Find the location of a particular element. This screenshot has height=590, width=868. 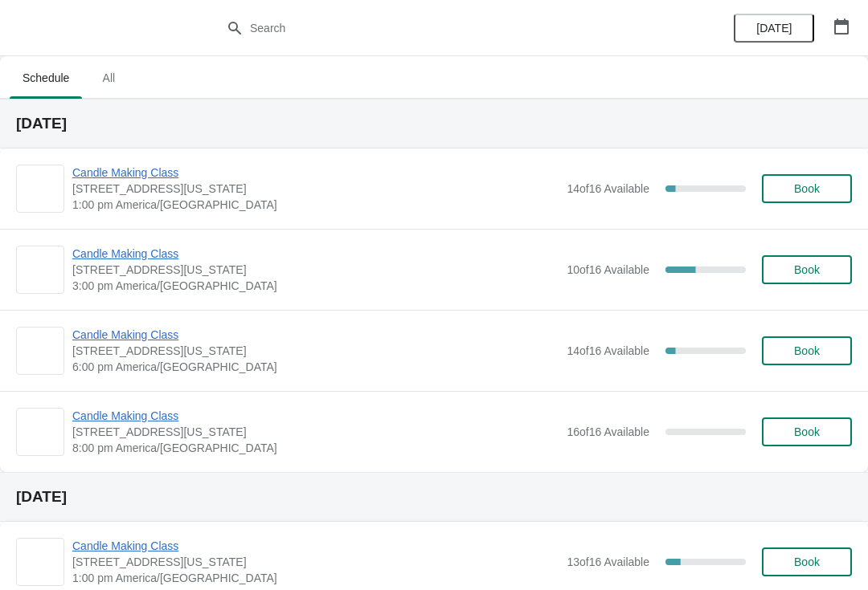

span: 16 of 16 Available is located at coordinates (607, 432).